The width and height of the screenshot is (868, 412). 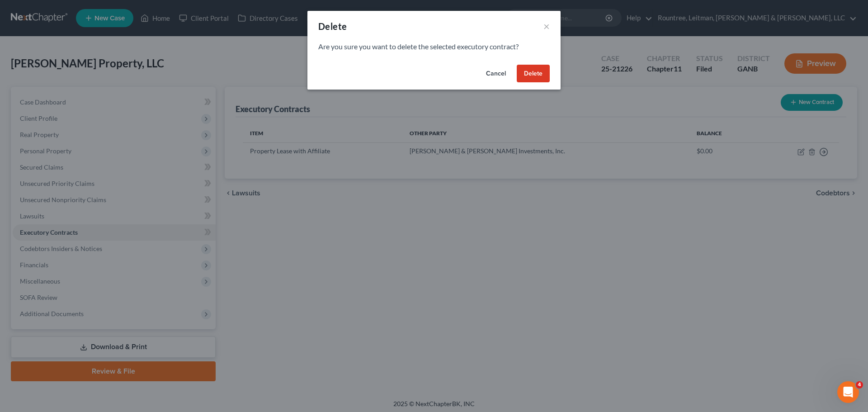 I want to click on button: Cancel, so click(x=496, y=74).